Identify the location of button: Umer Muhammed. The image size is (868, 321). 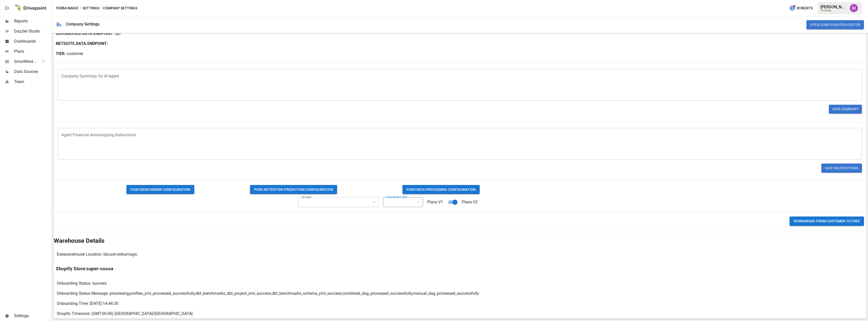
(854, 8).